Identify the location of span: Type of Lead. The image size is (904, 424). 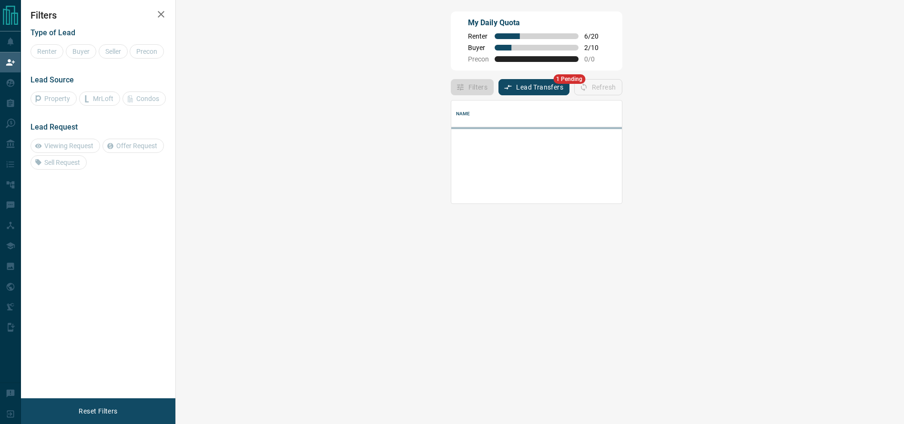
(53, 32).